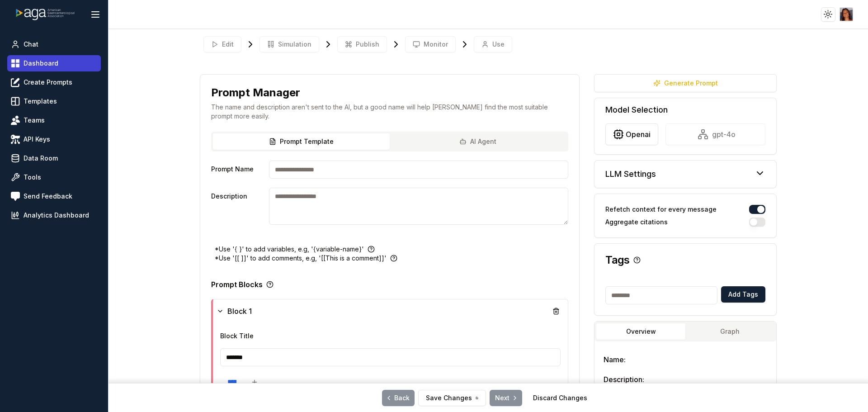  What do you see at coordinates (54, 216) in the screenshot?
I see `a: Analytics Dashboard` at bounding box center [54, 216].